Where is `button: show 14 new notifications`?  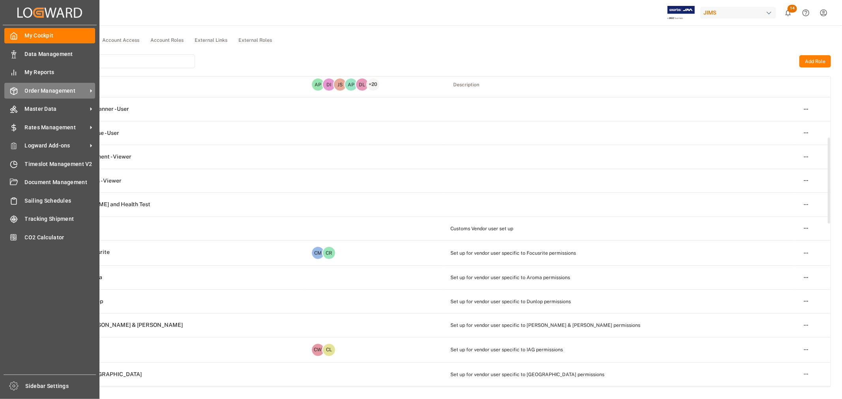
button: show 14 new notifications is located at coordinates (788, 13).